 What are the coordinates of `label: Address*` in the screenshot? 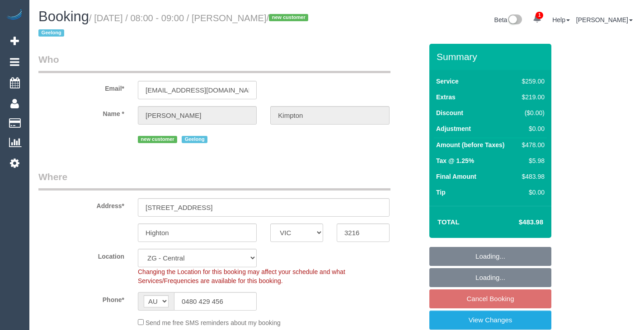 It's located at (81, 204).